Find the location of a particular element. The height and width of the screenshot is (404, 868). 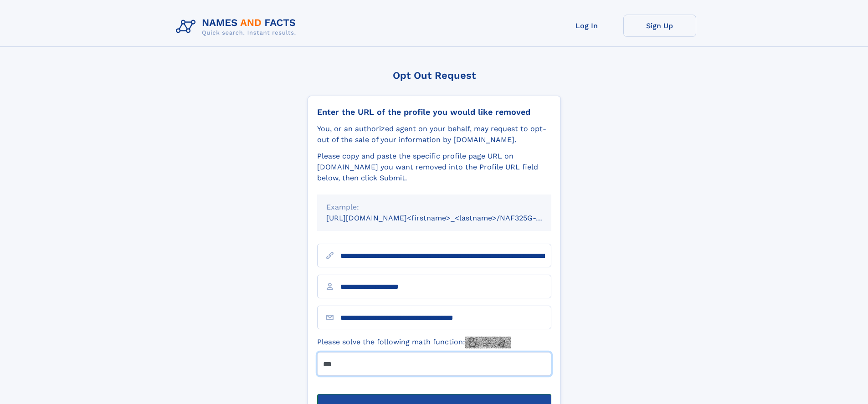

label: Please solve the following math function: is located at coordinates (414, 342).